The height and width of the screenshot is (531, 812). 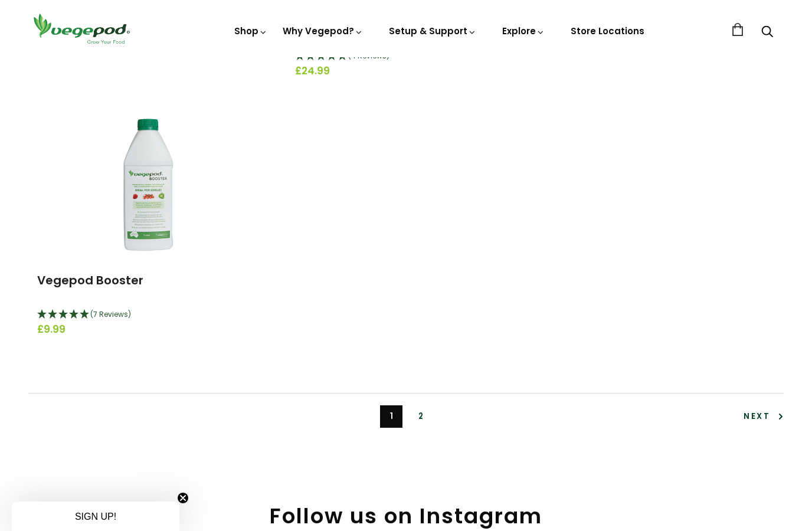 What do you see at coordinates (420, 417) in the screenshot?
I see `a: 2` at bounding box center [420, 417].